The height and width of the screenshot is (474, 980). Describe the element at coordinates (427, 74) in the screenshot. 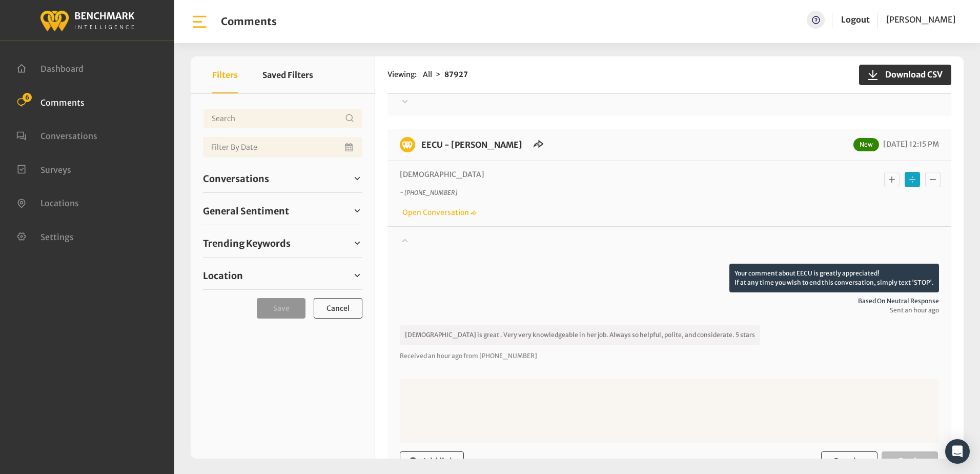

I see `span: All` at that location.